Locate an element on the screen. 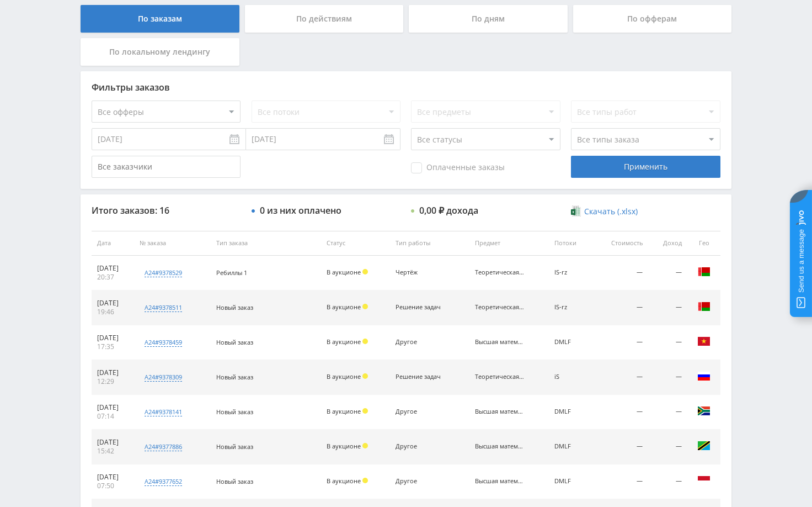  img: zaf.png is located at coordinates (704, 411).